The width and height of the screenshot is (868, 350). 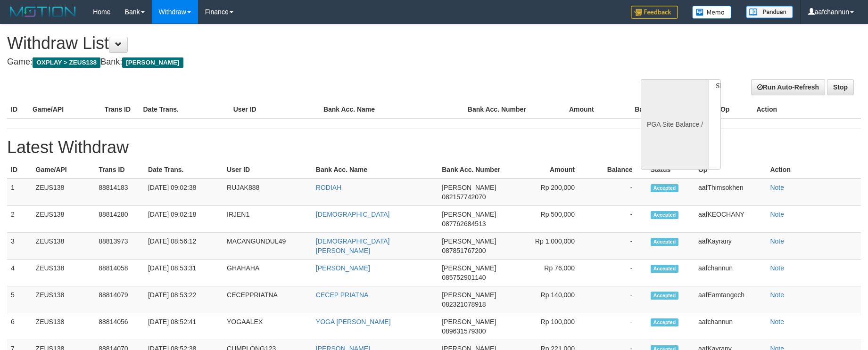 I want to click on td: IRJEN1, so click(x=267, y=219).